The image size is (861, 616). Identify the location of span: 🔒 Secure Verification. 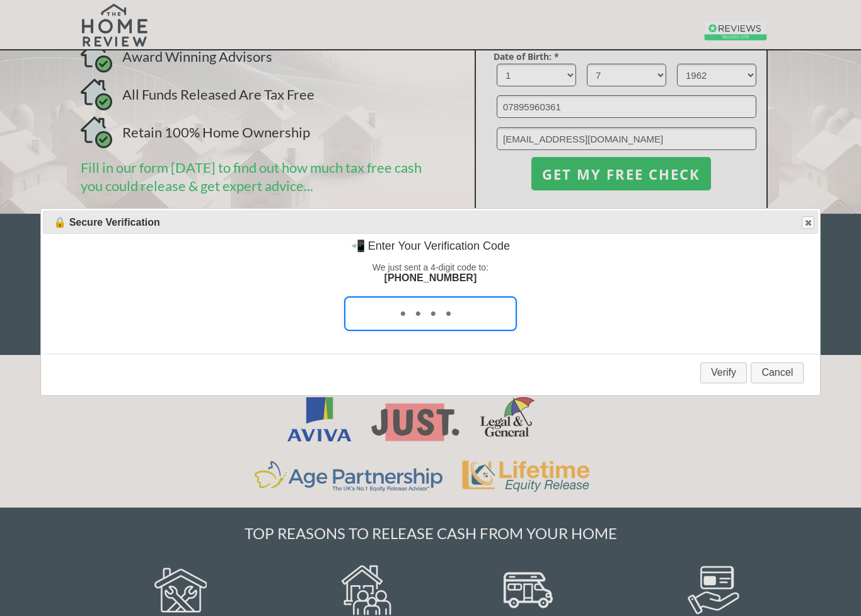
(393, 222).